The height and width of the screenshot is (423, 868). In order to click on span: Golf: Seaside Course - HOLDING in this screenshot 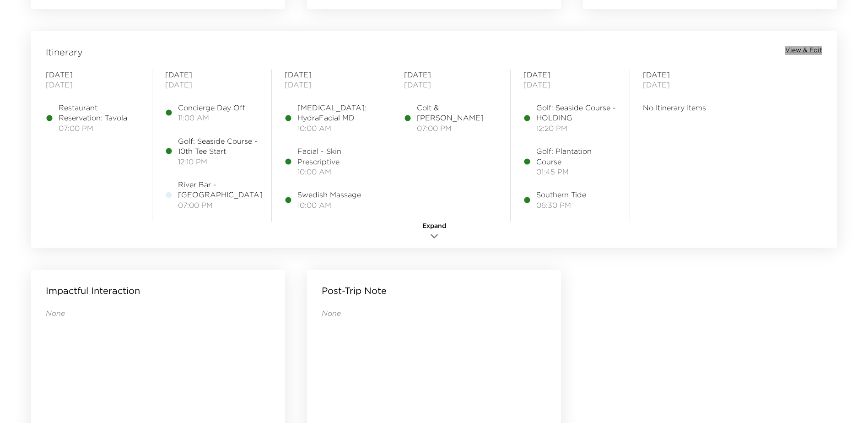, I will do `click(576, 113)`.